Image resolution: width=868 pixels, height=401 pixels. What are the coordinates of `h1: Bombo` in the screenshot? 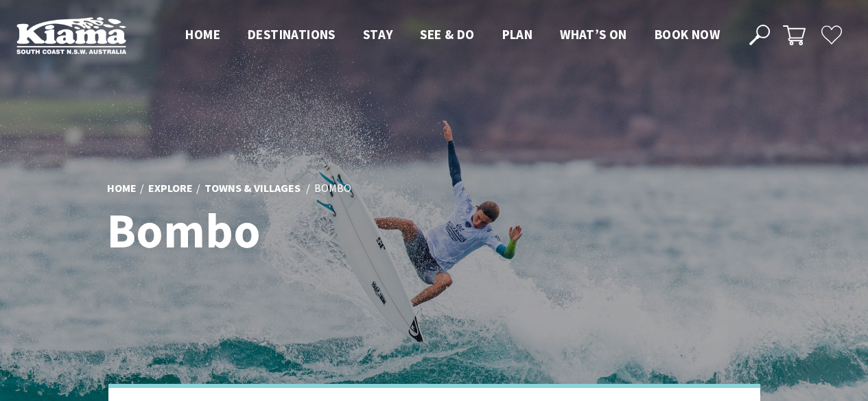 It's located at (301, 231).